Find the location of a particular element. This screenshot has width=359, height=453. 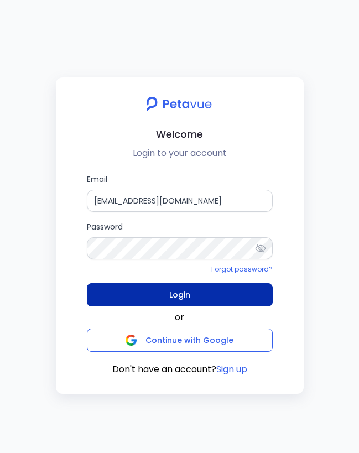

span: Continue with Google is located at coordinates (189, 340).